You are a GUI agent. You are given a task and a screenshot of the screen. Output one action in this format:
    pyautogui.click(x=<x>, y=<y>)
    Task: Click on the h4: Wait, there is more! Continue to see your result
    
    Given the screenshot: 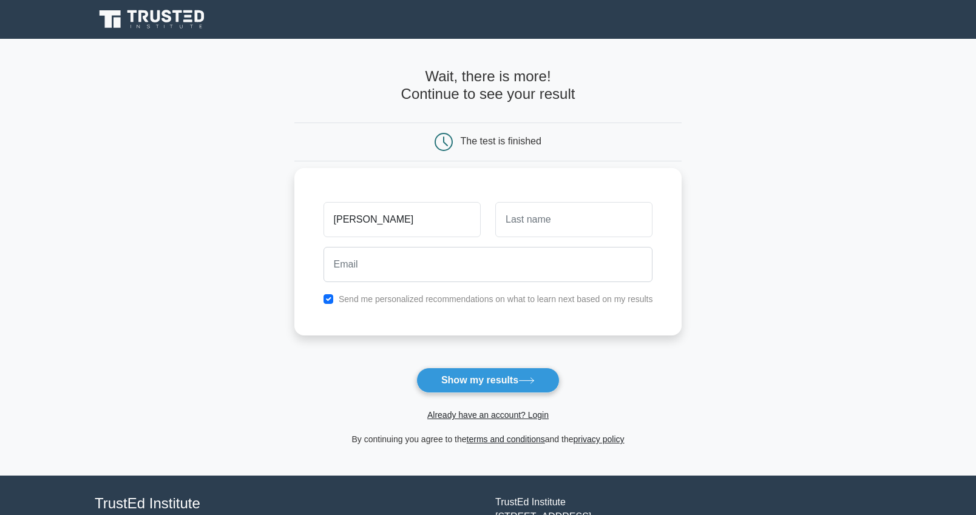 What is the action you would take?
    pyautogui.click(x=488, y=86)
    